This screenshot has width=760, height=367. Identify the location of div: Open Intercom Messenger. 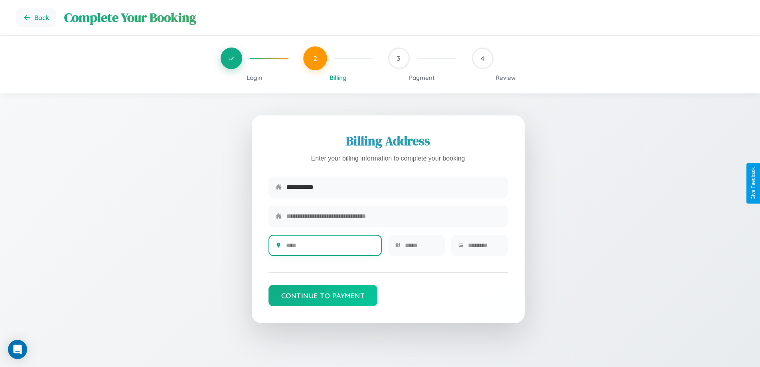
(18, 349).